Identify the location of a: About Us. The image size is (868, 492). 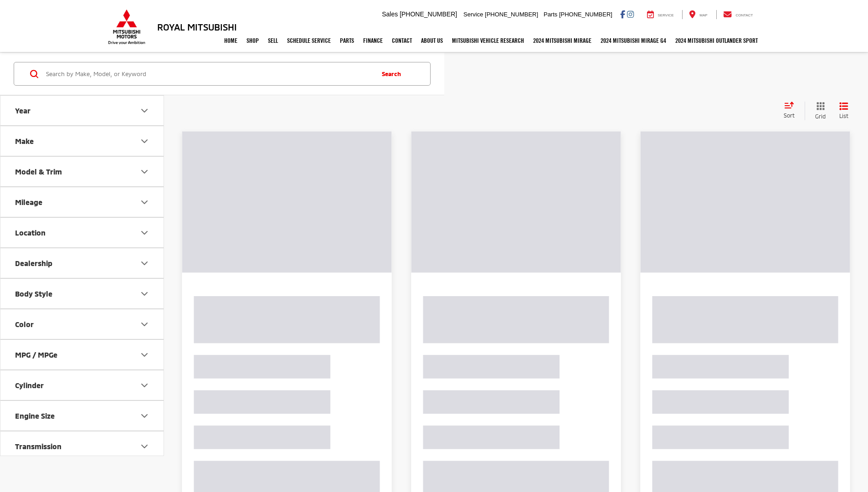
(432, 41).